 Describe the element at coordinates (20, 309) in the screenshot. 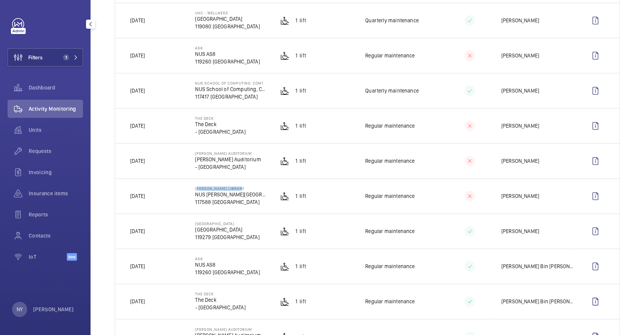

I see `p: NY` at that location.